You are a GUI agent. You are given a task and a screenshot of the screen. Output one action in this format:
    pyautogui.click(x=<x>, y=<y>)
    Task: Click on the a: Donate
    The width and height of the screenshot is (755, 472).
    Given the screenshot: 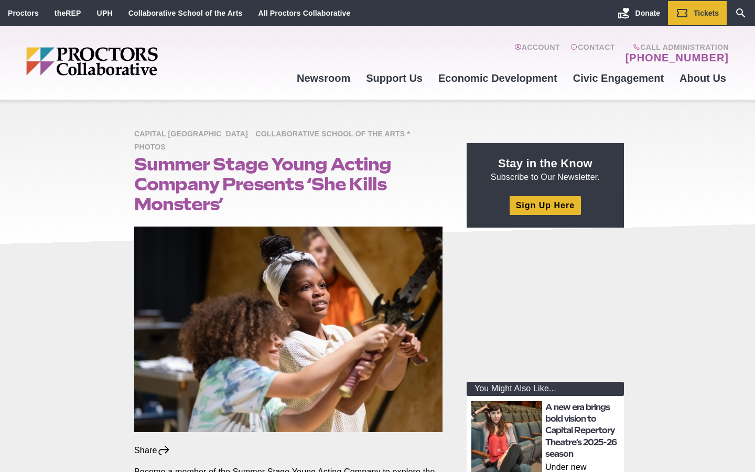 What is the action you would take?
    pyautogui.click(x=639, y=13)
    